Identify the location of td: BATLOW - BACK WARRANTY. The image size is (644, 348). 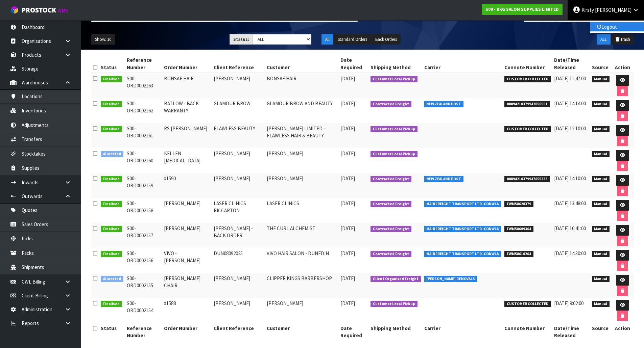
(187, 111).